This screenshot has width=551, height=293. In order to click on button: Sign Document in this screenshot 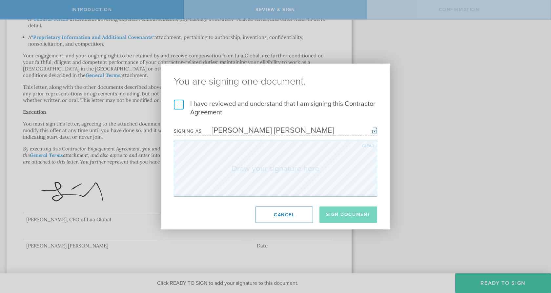, I will do `click(349, 215)`.